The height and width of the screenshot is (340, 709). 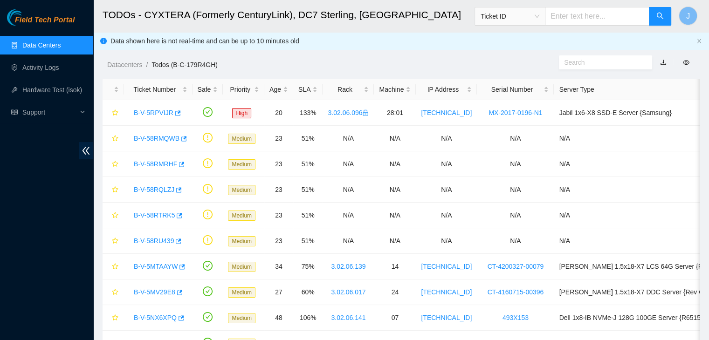 What do you see at coordinates (663, 62) in the screenshot?
I see `button: download` at bounding box center [663, 62].